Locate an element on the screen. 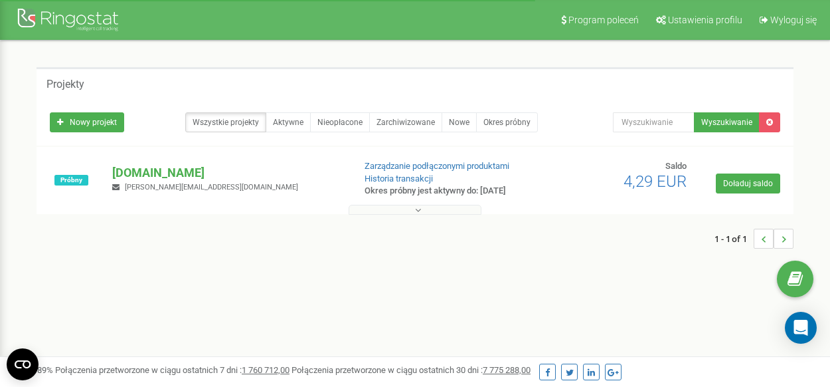 The height and width of the screenshot is (387, 830). span: Wyloguj się is located at coordinates (794, 20).